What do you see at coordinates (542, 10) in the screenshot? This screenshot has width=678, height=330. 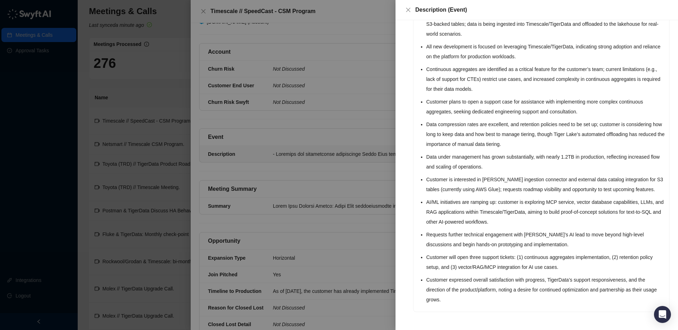 I see `div: Description (Event)` at bounding box center [542, 10].